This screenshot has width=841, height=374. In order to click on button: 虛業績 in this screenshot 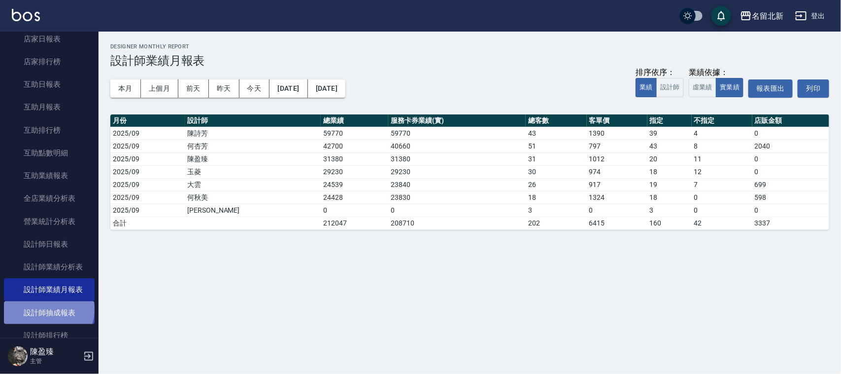, I will do `click(703, 87)`.